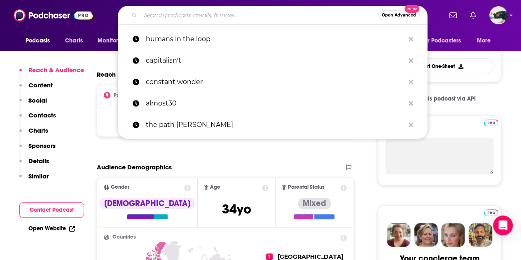  Describe the element at coordinates (399, 15) in the screenshot. I see `span: Open Advanced` at that location.